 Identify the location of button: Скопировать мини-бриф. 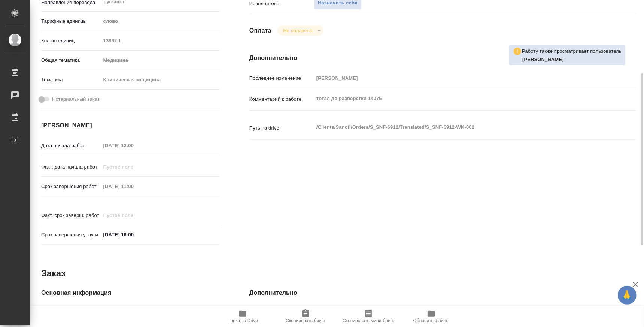
(369, 317).